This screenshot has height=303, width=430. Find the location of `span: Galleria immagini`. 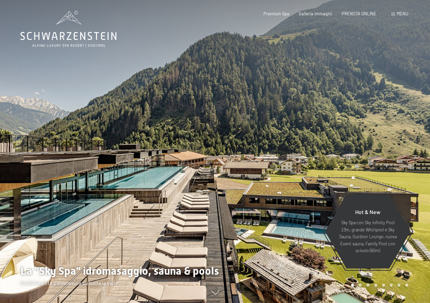

span: Galleria immagini is located at coordinates (316, 14).